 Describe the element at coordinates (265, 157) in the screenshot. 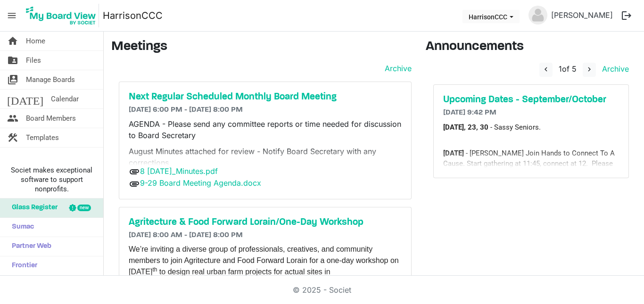

I see `p: August Minutes attached for review - Notify Board Secretary with any corrections` at that location.